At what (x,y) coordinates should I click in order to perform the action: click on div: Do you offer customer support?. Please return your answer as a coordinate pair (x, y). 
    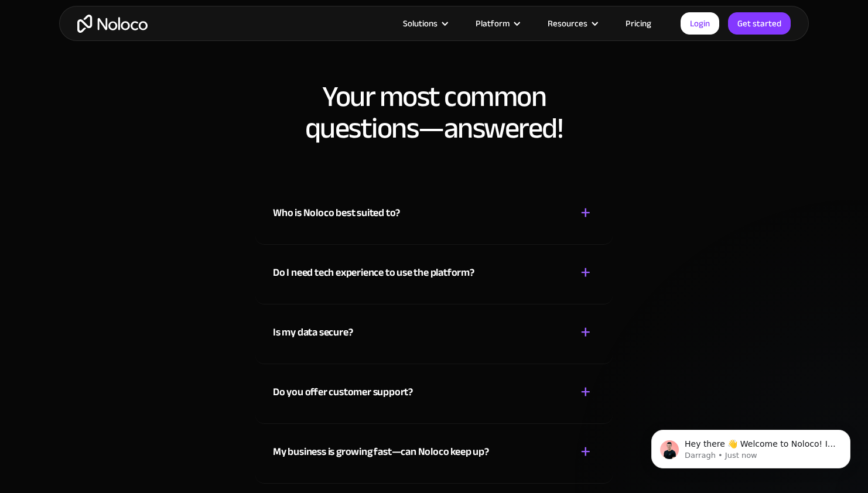
    Looking at the image, I should click on (342, 392).